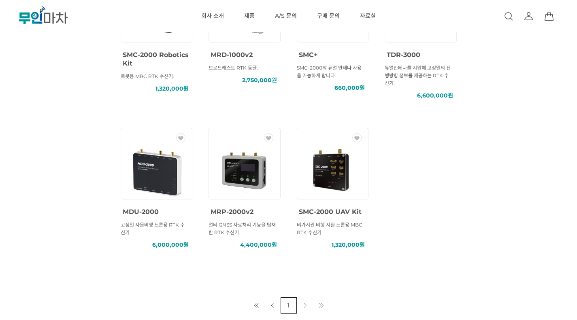 The height and width of the screenshot is (320, 577). I want to click on span: MRD-1000v2, so click(232, 55).